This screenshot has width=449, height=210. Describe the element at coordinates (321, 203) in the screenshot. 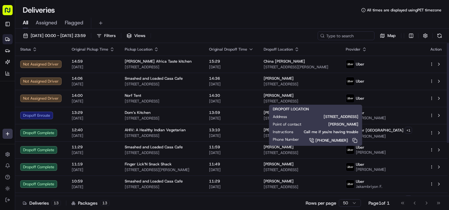

I see `p: Rows per page` at that location.